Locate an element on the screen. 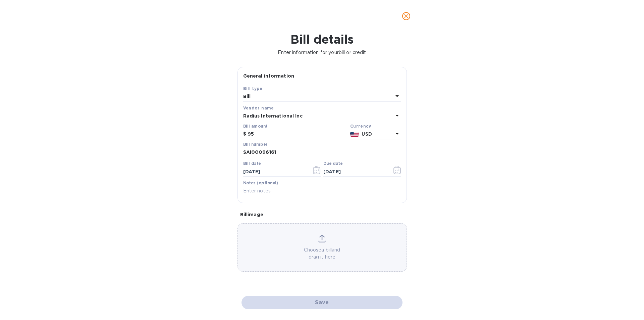  p: Choose a bill and drag it here is located at coordinates (322, 253).